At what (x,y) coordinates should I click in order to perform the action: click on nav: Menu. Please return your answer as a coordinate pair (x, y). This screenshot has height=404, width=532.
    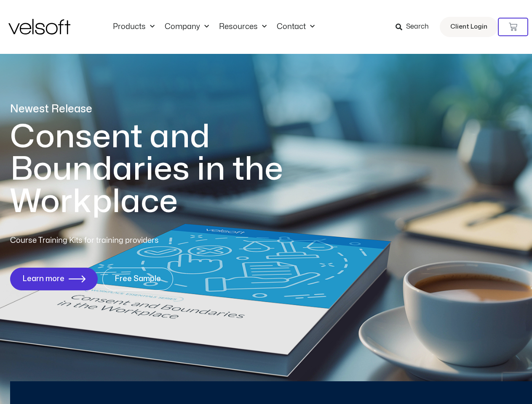
    Looking at the image, I should click on (214, 27).